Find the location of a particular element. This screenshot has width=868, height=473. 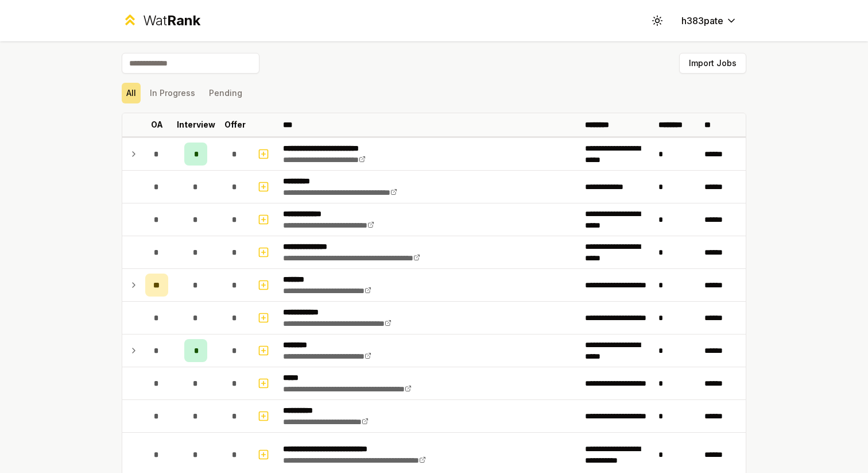

button: In Progress is located at coordinates (172, 93).